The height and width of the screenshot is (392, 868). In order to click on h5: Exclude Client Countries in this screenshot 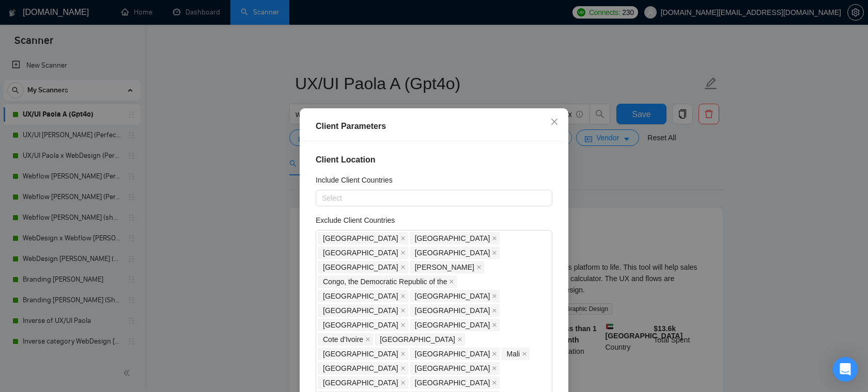, I will do `click(355, 221)`.